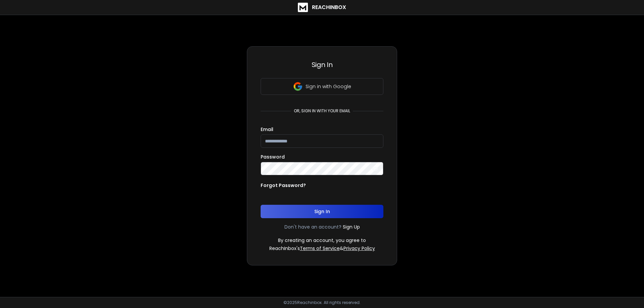 The width and height of the screenshot is (644, 308). What do you see at coordinates (329, 86) in the screenshot?
I see `p: Sign in with Google` at bounding box center [329, 86].